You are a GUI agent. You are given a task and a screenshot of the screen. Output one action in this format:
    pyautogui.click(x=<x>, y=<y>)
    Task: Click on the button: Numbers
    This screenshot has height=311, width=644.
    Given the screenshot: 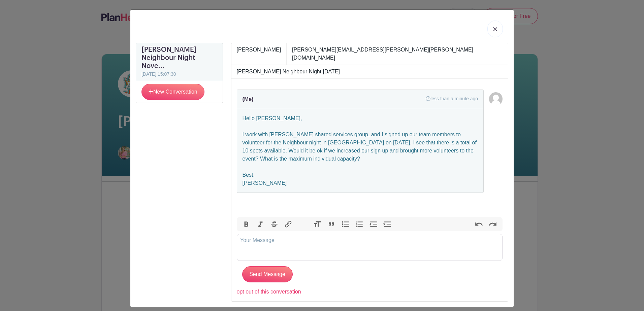 What is the action you would take?
    pyautogui.click(x=359, y=224)
    